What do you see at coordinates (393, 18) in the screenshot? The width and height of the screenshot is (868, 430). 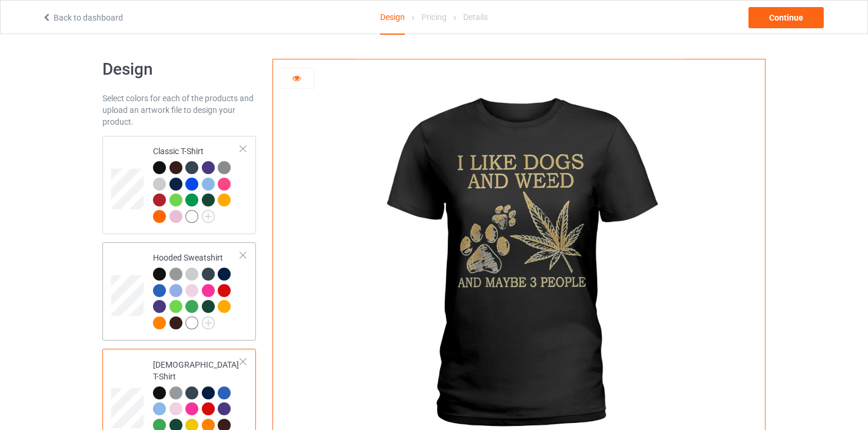 I see `div: Design` at bounding box center [393, 18].